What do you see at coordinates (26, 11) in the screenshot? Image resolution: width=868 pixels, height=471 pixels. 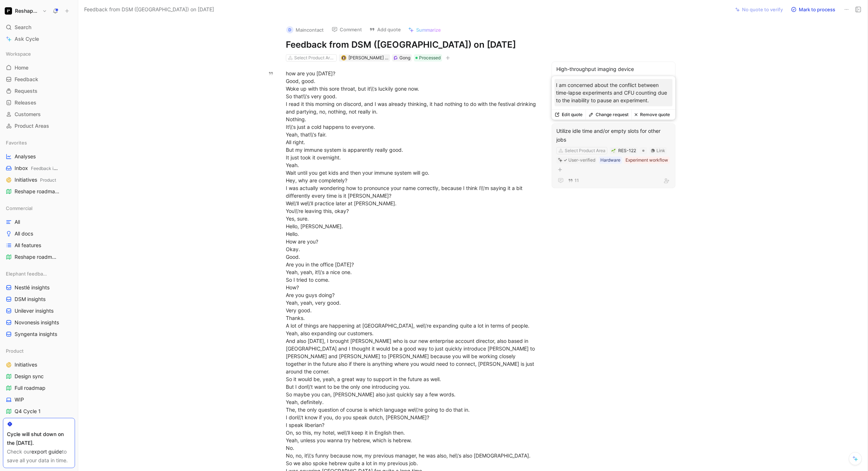 I see `button: Reshape PlatformReshape Platform` at bounding box center [26, 11].